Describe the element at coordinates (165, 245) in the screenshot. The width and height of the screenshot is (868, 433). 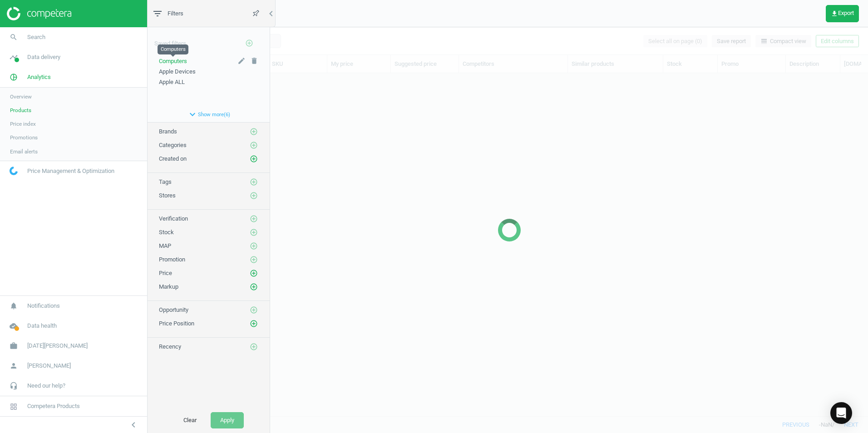
I see `span: MAP` at that location.